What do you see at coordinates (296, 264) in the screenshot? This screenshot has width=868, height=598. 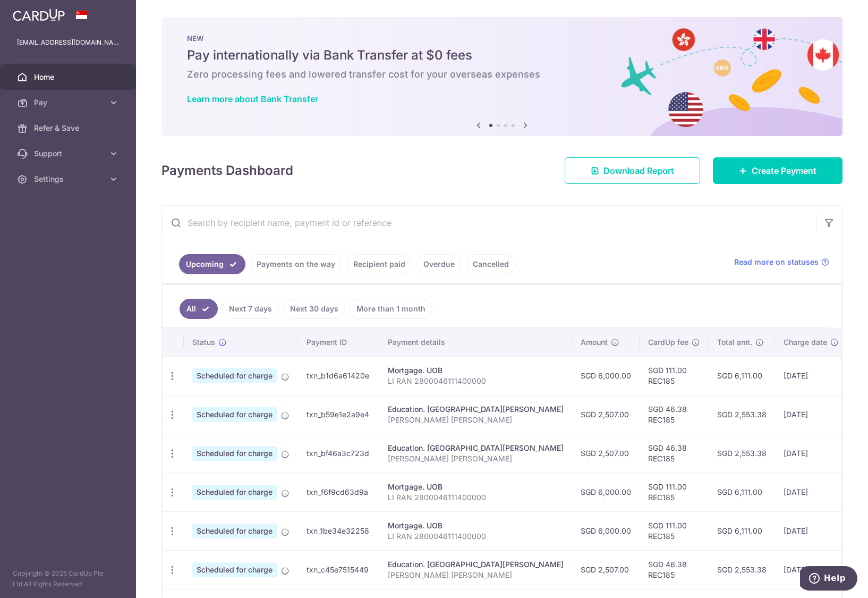 I see `a: Payments on the way` at bounding box center [296, 264].